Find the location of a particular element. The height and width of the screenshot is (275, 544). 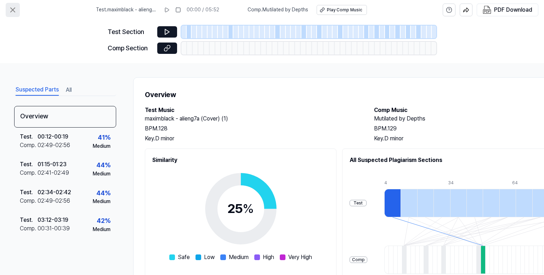

div: Comp is located at coordinates (358, 260).